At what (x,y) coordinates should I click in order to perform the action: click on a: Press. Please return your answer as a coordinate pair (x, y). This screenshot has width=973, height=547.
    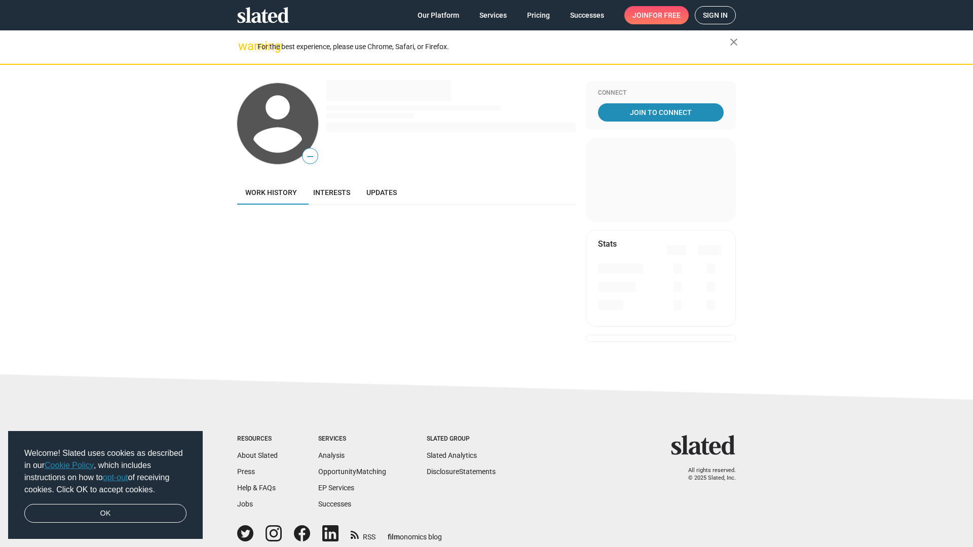
    Looking at the image, I should click on (246, 472).